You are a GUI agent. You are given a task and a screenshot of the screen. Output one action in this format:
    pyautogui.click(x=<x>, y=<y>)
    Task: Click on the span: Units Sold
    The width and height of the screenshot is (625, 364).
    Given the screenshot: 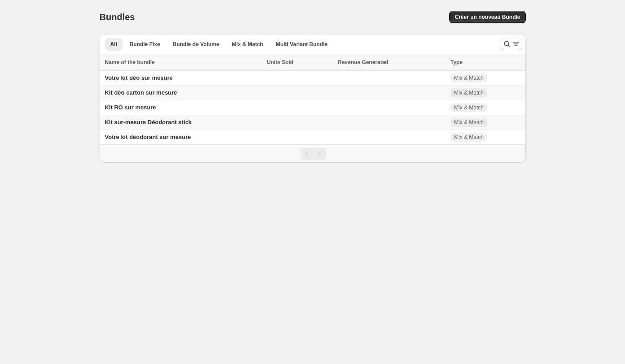 What is the action you would take?
    pyautogui.click(x=280, y=62)
    